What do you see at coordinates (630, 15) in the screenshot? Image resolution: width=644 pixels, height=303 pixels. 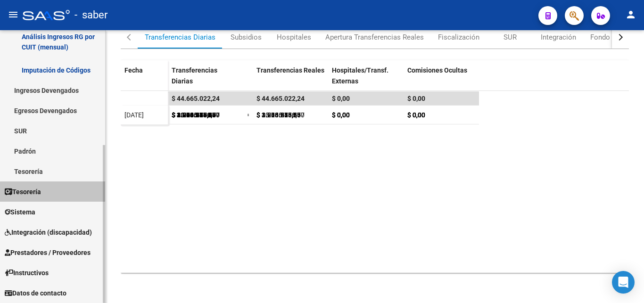 I see `mat-icon: person` at bounding box center [630, 15].